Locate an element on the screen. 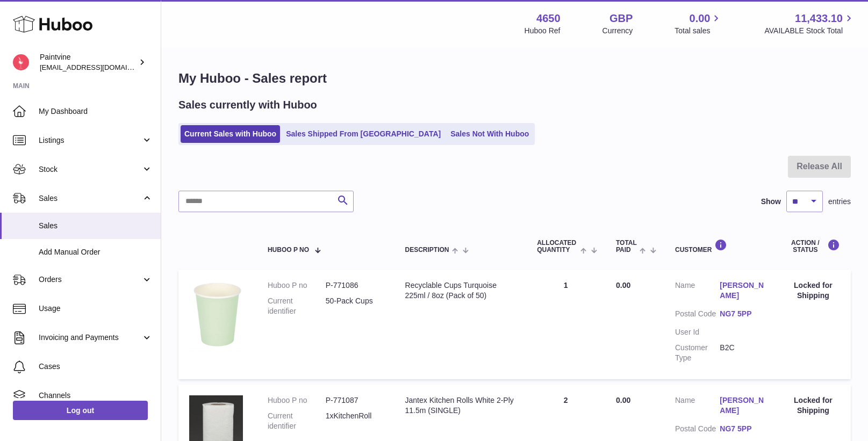 Image resolution: width=868 pixels, height=441 pixels. span: 11,433.10 is located at coordinates (818, 18).